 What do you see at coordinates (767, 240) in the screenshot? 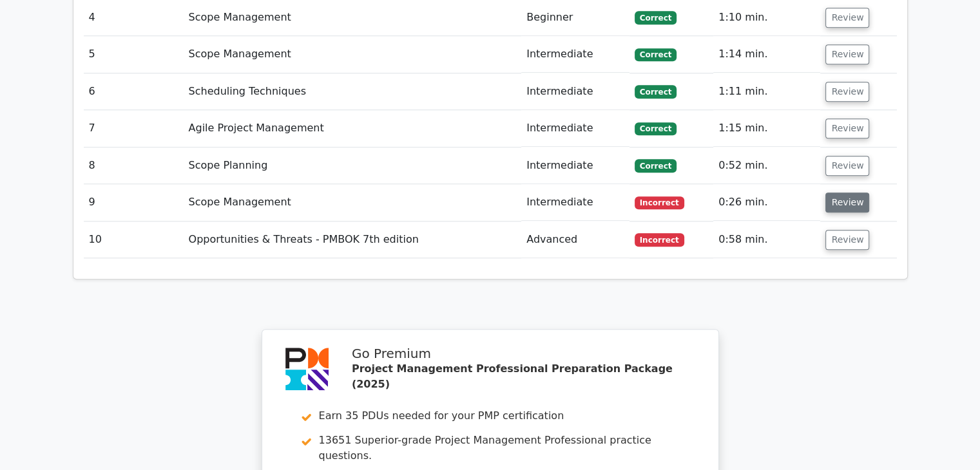
I see `td: 0:58 min.` at bounding box center [767, 240].